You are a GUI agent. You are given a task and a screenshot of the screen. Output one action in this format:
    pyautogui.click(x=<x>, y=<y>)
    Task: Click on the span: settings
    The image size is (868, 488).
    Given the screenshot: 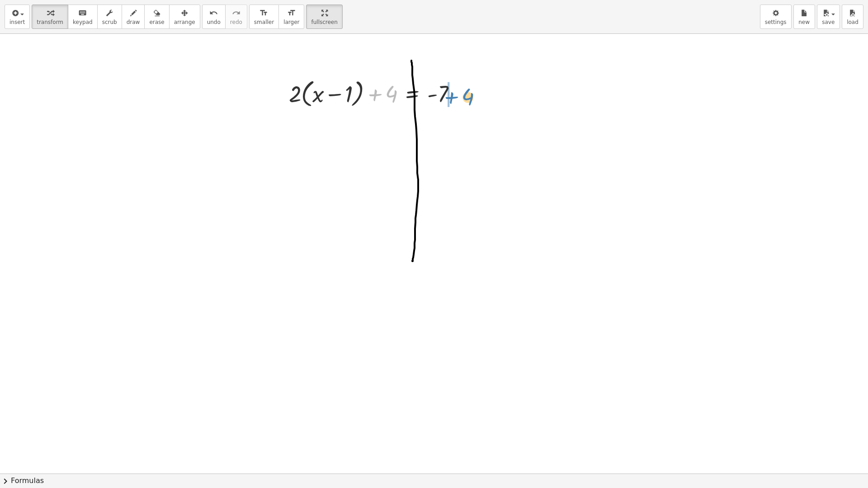 What is the action you would take?
    pyautogui.click(x=776, y=22)
    